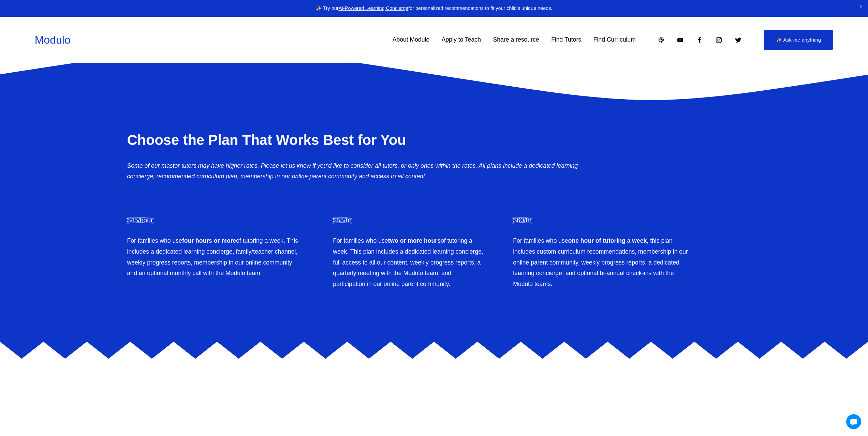  What do you see at coordinates (738, 40) in the screenshot?
I see `a: Twitter` at bounding box center [738, 40].